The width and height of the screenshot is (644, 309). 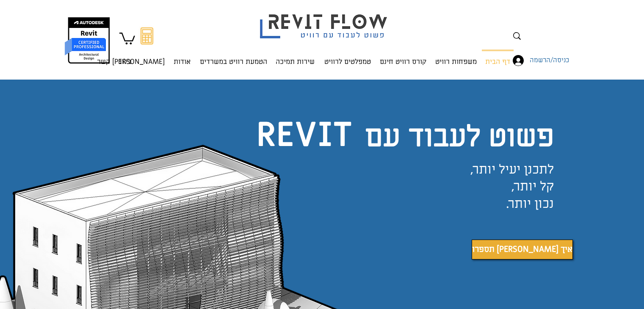 I want to click on button: כניסה/הרשמה, so click(x=526, y=60).